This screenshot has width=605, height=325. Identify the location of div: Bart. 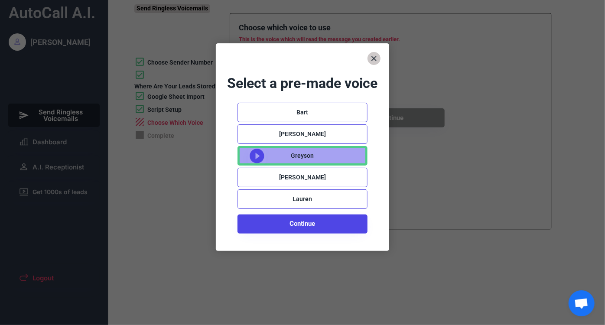
(303, 113).